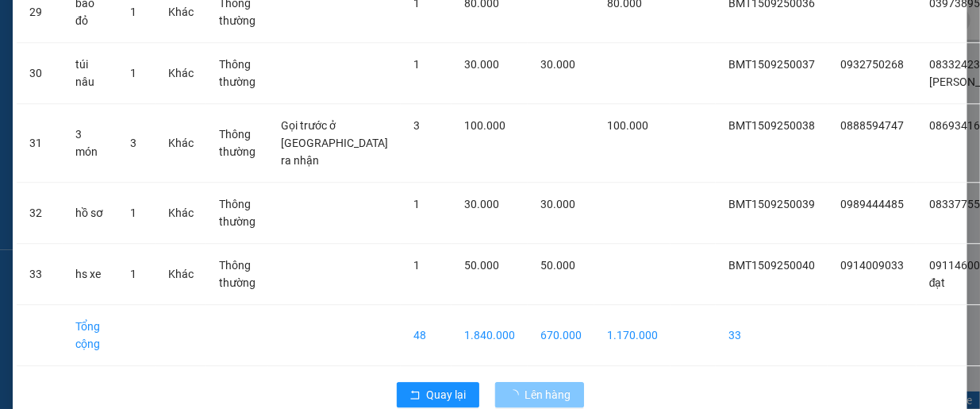 The image size is (980, 409). What do you see at coordinates (426, 335) in the screenshot?
I see `td: 48` at bounding box center [426, 335].